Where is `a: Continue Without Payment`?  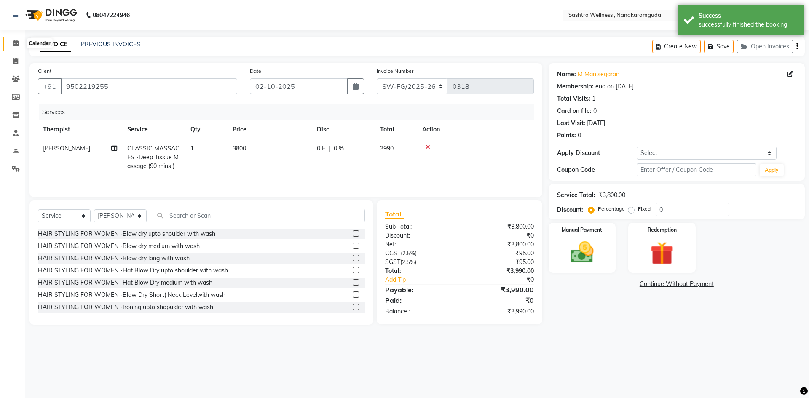 a: Continue Without Payment is located at coordinates (676, 284).